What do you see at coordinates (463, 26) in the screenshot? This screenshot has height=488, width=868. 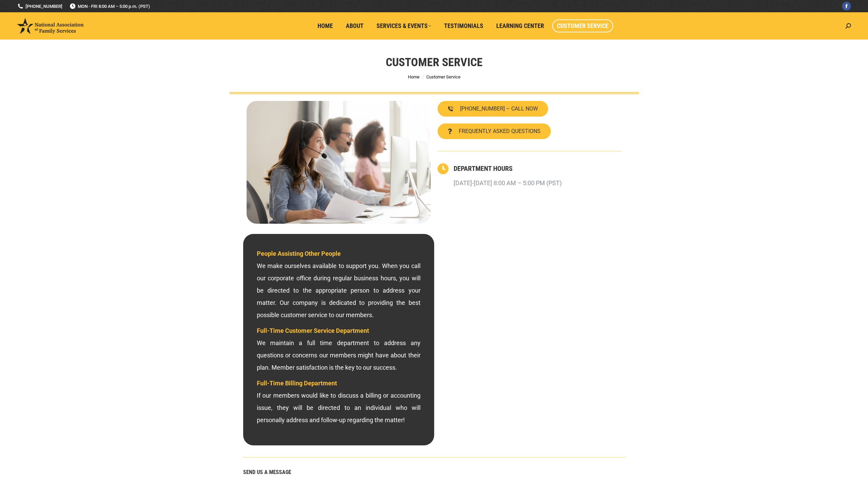 I see `span: Testimonials` at bounding box center [463, 26].